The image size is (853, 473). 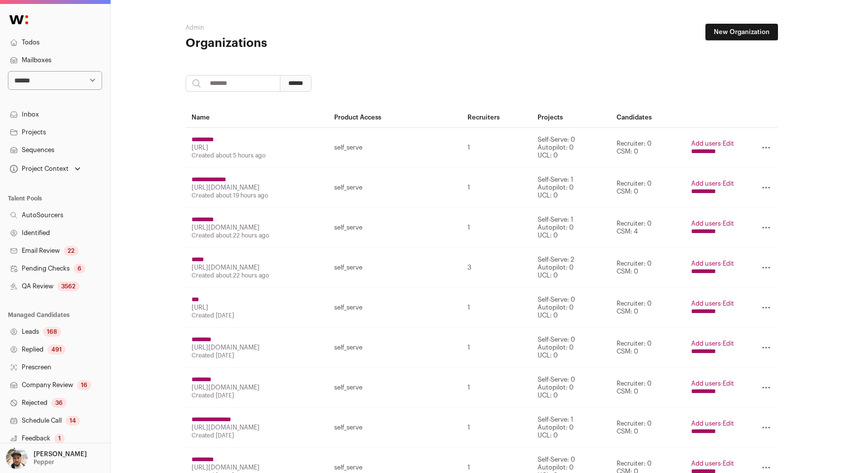 I want to click on div: Created about 19 hours ago, so click(x=257, y=195).